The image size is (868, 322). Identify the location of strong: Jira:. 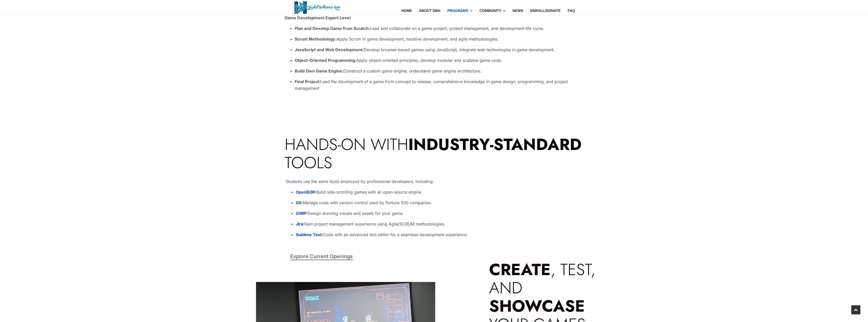
(300, 224).